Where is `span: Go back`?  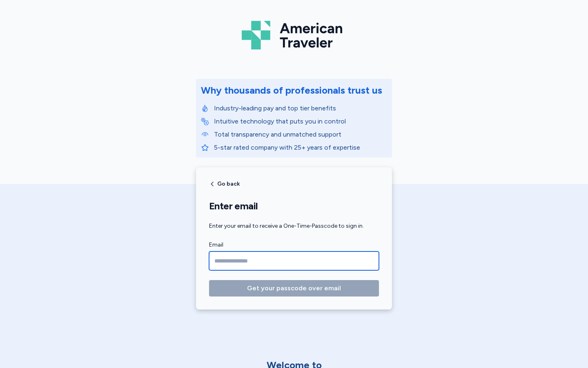
span: Go back is located at coordinates (229, 184).